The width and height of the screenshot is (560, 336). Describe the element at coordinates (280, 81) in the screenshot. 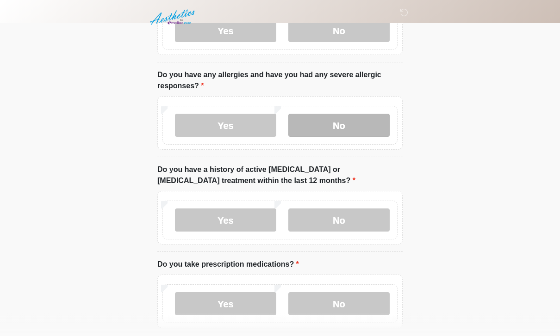

I see `label: Do you have any allergies and have you had any severe allergic responses?` at that location.